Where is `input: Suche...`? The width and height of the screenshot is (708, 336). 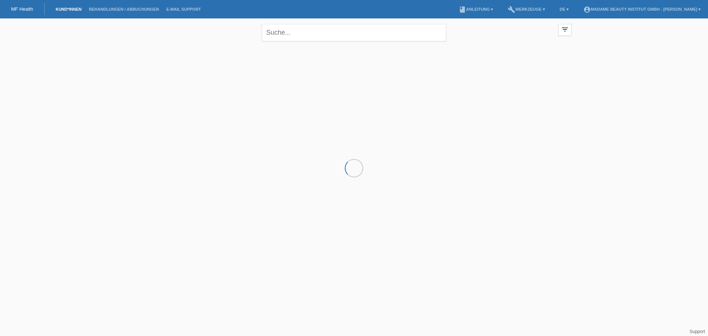 input: Suche... is located at coordinates (354, 32).